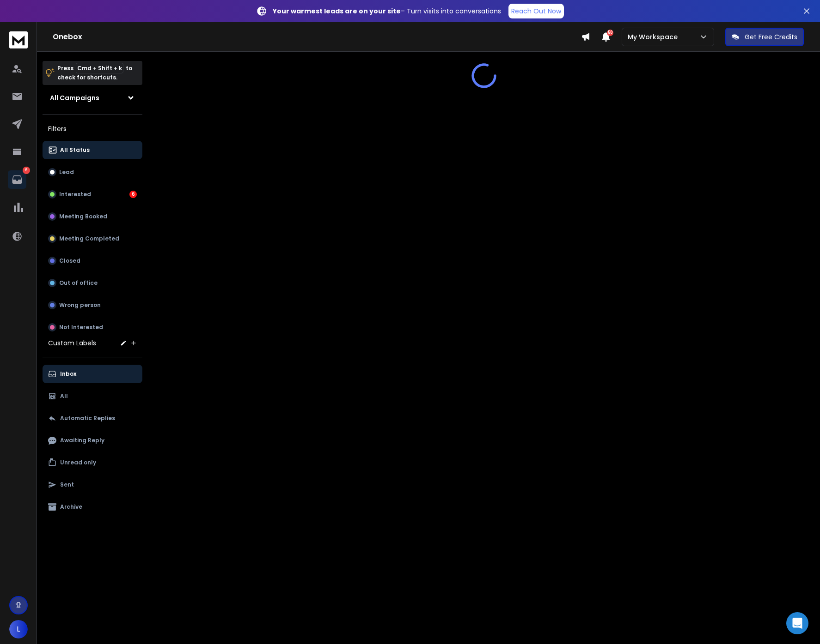 The width and height of the screenshot is (820, 644). What do you see at coordinates (316, 37) in the screenshot?
I see `h1: Onebox` at bounding box center [316, 37].